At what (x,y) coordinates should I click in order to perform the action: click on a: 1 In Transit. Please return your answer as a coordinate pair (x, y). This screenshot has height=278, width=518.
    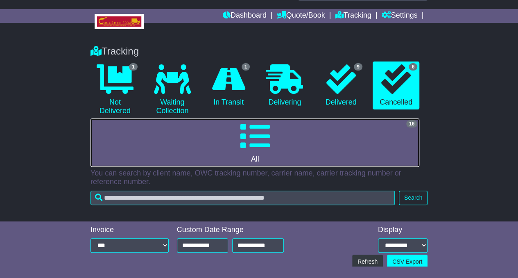
    Looking at the image, I should click on (228, 86).